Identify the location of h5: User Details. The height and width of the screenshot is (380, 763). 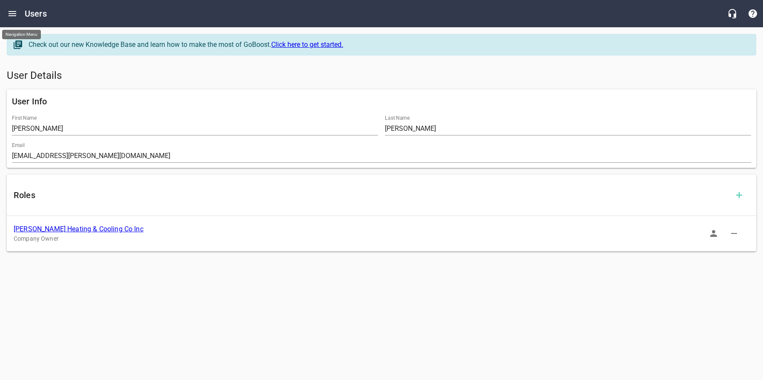
(382, 76).